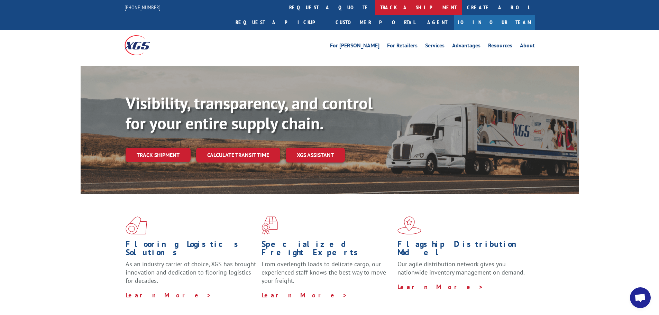  I want to click on span: As an industry carrier of choice, XGS has brought innovation and dedication to flooring logistics..., so click(191, 272).